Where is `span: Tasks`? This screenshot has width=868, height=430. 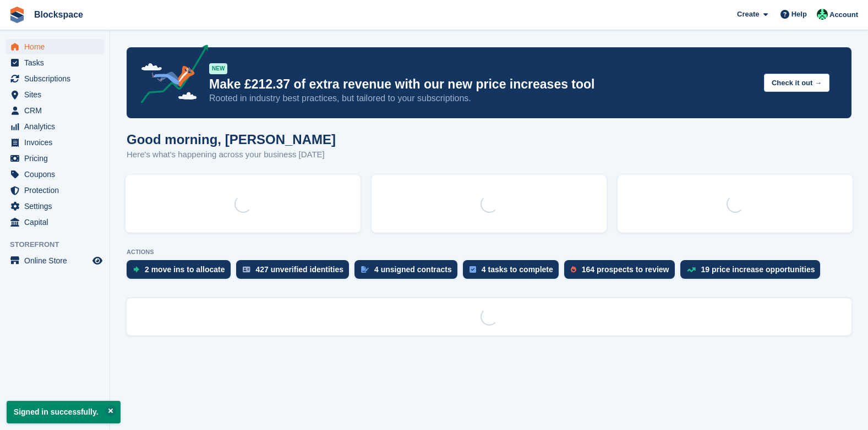
span: Tasks is located at coordinates (57, 63).